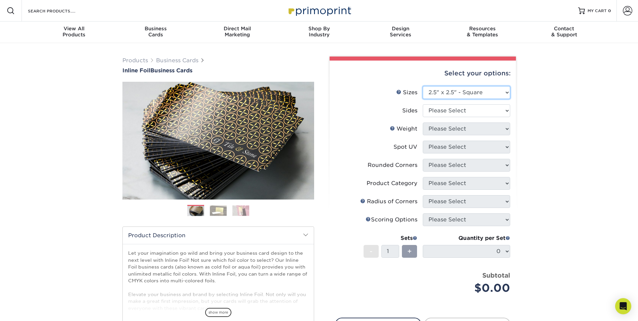  Describe the element at coordinates (482, 29) in the screenshot. I see `span: Resources` at that location.